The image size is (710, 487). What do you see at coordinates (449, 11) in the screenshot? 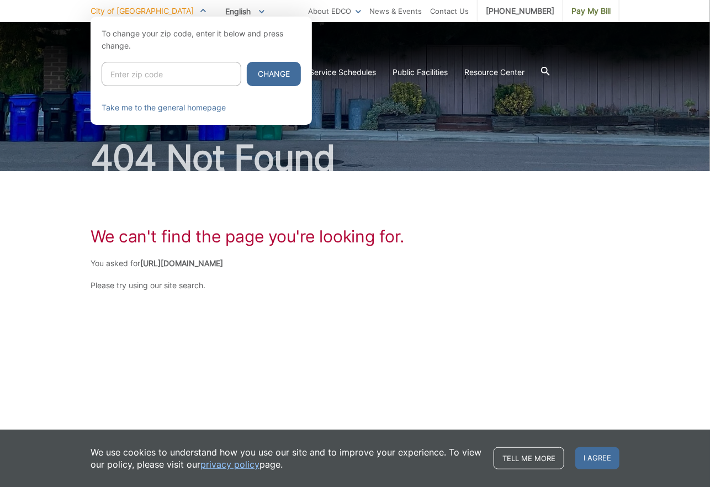
I see `a: Contact Us` at bounding box center [449, 11].